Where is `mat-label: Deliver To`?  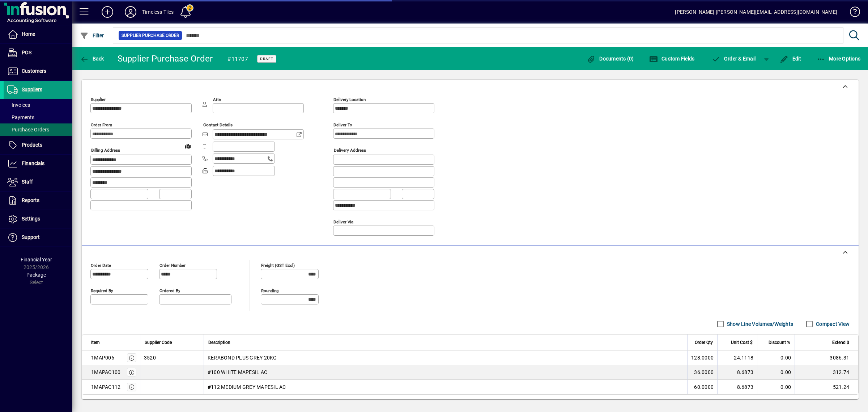 mat-label: Deliver To is located at coordinates (342, 125).